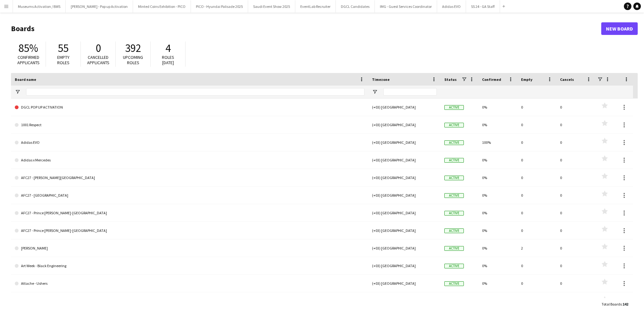 Image resolution: width=644 pixels, height=320 pixels. I want to click on span: Confirmed applicants, so click(29, 60).